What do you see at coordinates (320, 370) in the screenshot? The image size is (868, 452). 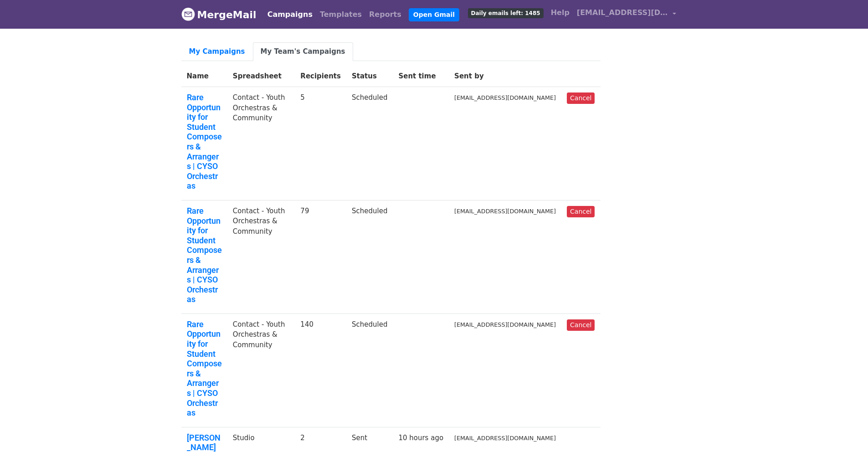 I see `td: 140` at bounding box center [320, 370].